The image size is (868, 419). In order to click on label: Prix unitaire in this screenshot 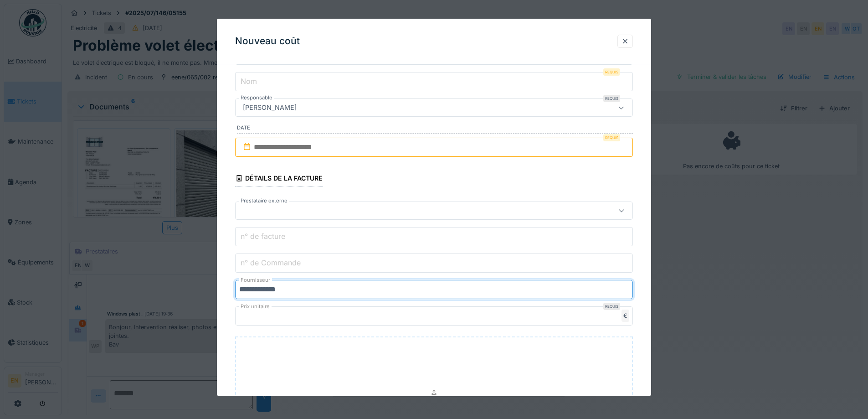, I will do `click(255, 307)`.